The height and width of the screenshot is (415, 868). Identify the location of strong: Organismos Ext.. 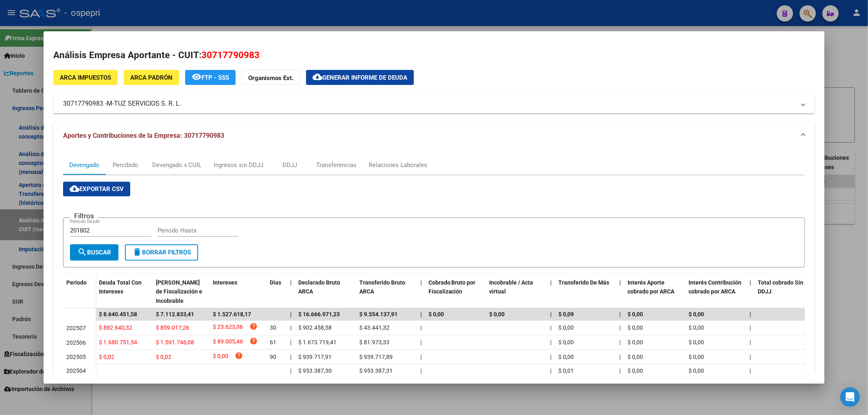
(271, 78).